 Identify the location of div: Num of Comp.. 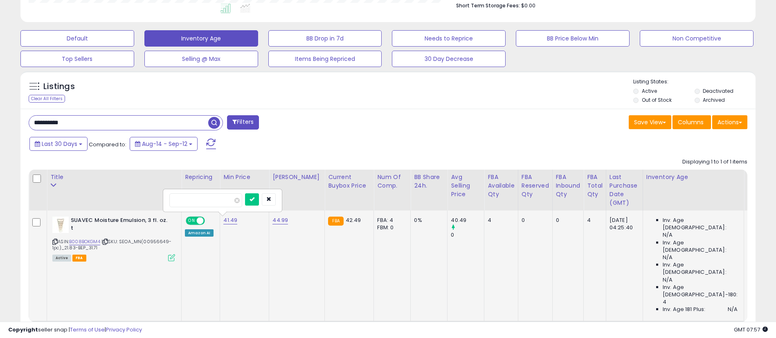
(392, 182).